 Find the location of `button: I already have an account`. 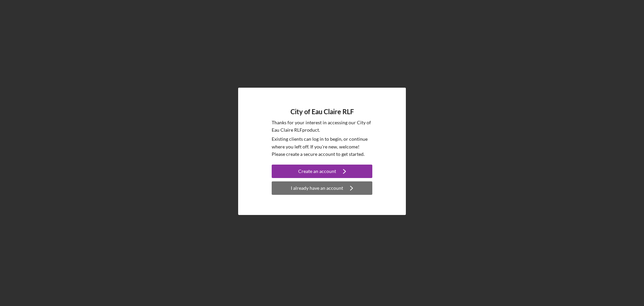

button: I already have an account is located at coordinates (322, 188).